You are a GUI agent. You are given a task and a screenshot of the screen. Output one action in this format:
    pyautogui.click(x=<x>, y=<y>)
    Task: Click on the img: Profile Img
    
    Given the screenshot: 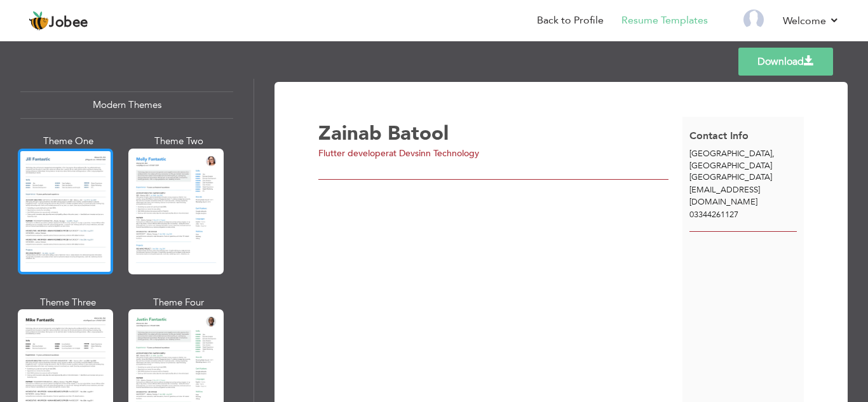 What is the action you would take?
    pyautogui.click(x=754, y=20)
    